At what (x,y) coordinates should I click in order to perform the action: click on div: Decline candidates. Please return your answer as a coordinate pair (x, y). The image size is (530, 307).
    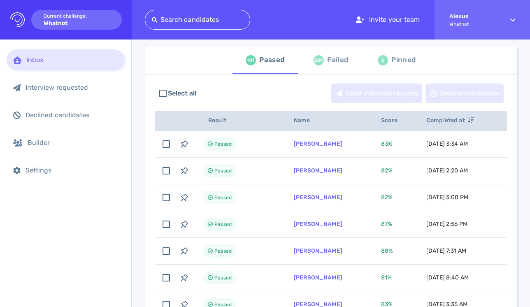
    Looking at the image, I should click on (465, 93).